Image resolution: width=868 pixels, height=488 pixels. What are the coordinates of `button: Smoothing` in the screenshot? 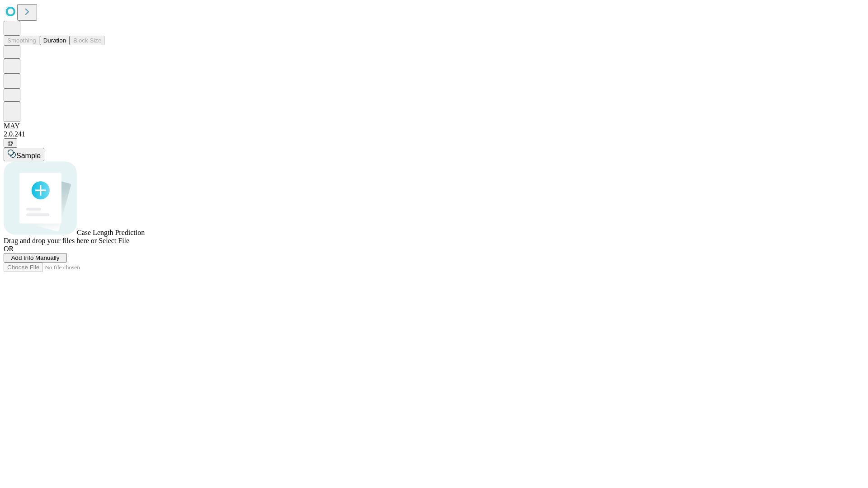 It's located at (21, 41).